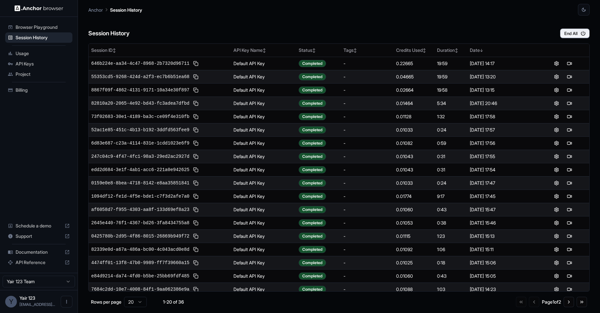 The height and width of the screenshot is (313, 600). What do you see at coordinates (413, 64) in the screenshot?
I see `div: 0.22665` at bounding box center [413, 64].